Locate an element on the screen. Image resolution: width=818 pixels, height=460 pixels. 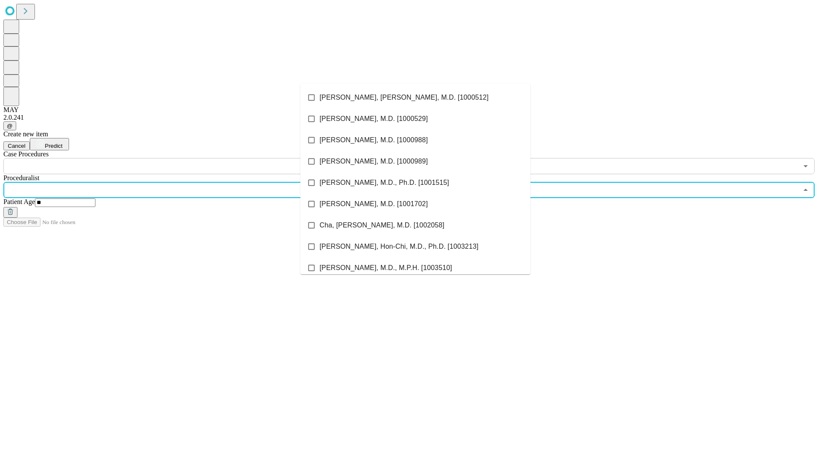
button: Open is located at coordinates (806, 166).